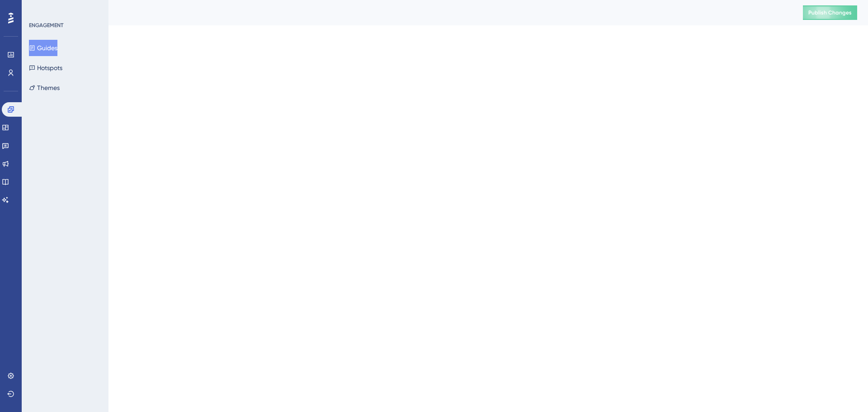 This screenshot has height=412, width=868. What do you see at coordinates (830, 13) in the screenshot?
I see `button: Publish Changes` at bounding box center [830, 13].